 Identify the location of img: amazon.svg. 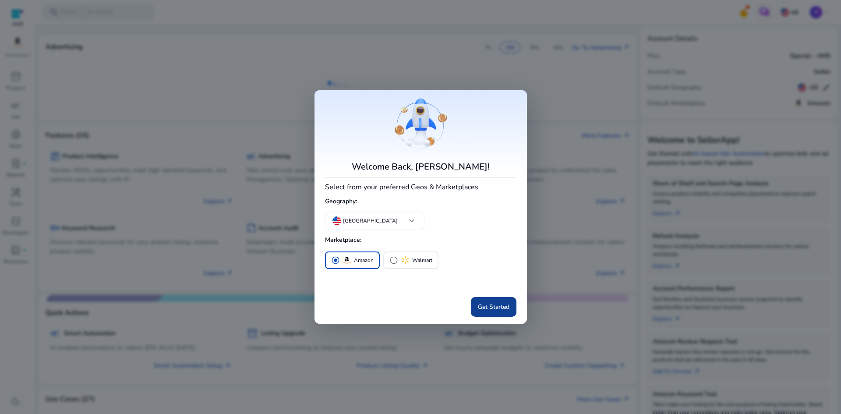
(347, 260).